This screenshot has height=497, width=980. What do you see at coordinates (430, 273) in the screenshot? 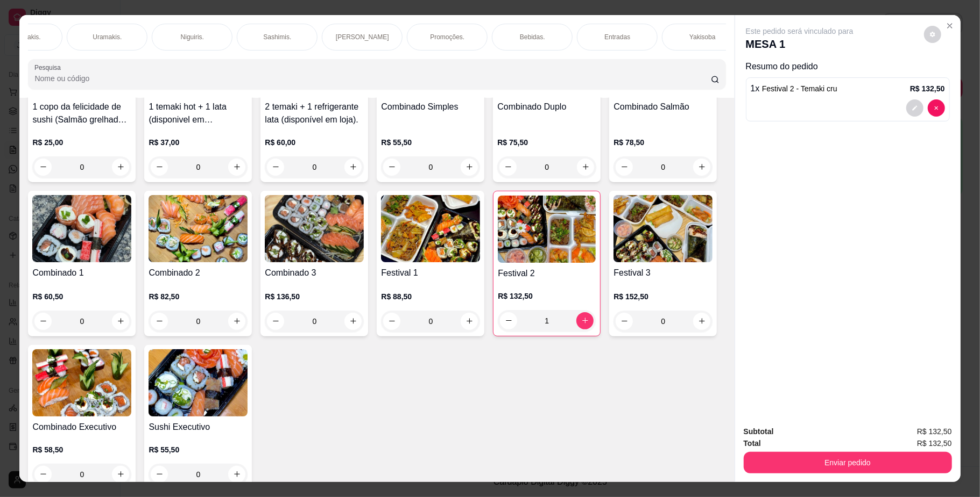
I see `h4: Festival 1` at bounding box center [430, 273].